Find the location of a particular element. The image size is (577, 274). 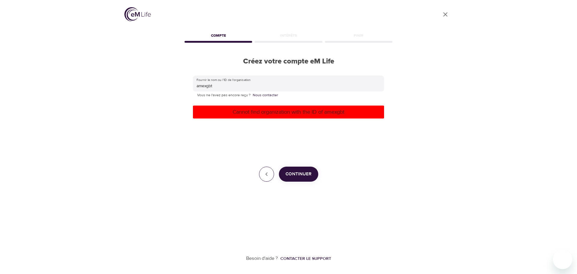

button: Continuer is located at coordinates (298, 174).